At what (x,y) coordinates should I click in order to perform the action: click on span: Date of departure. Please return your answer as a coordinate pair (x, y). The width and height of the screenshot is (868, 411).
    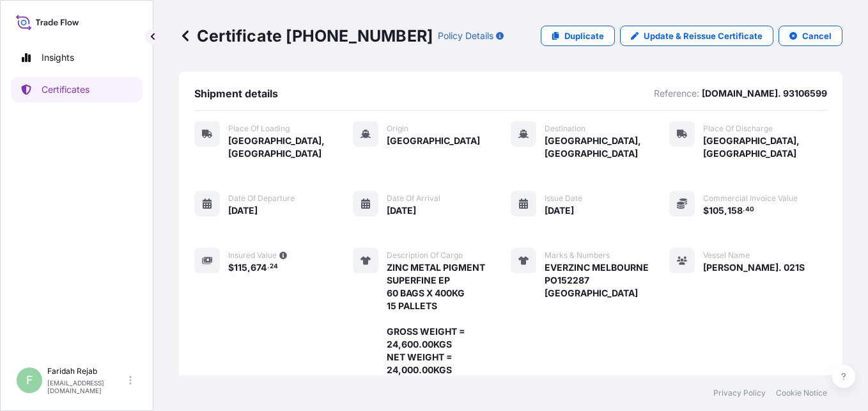
    Looking at the image, I should click on (261, 199).